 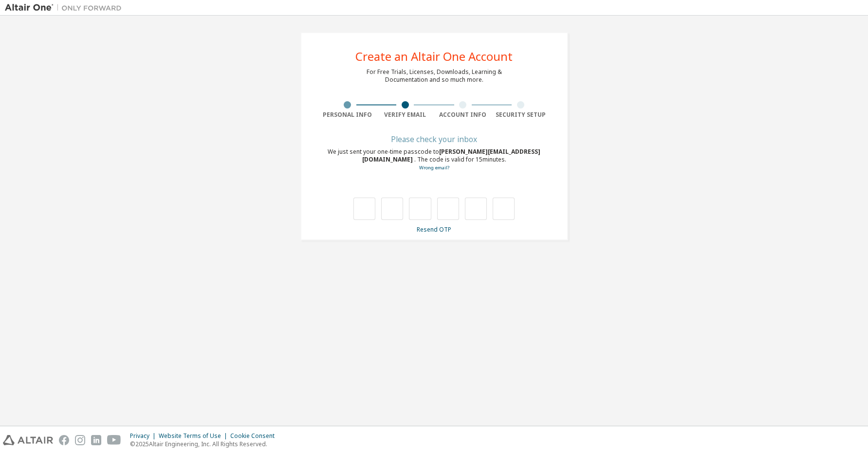 What do you see at coordinates (64, 440) in the screenshot?
I see `img: facebook.svg` at bounding box center [64, 440].